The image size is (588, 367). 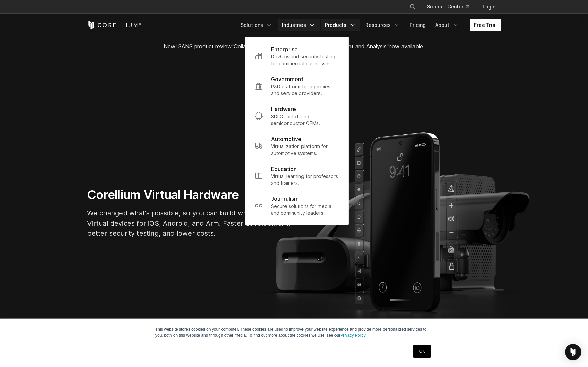 What do you see at coordinates (305, 180) in the screenshot?
I see `p: Virtual learning for professors and trainers.` at bounding box center [305, 180].